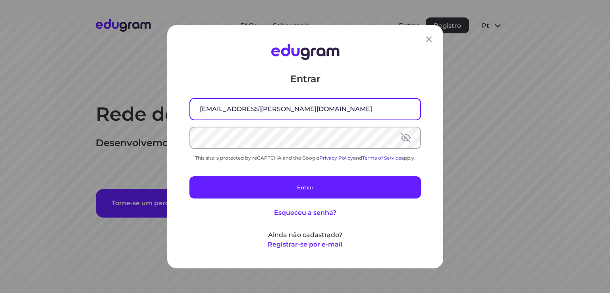 The height and width of the screenshot is (293, 610). Describe the element at coordinates (305, 244) in the screenshot. I see `button: Registrar-se por e-mail` at that location.